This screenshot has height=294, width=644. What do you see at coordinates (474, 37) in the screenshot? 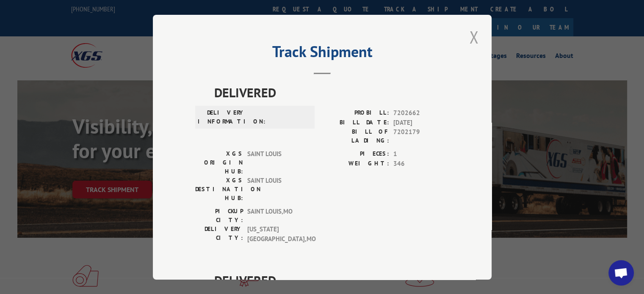
I see `button: Close modal` at bounding box center [474, 37].